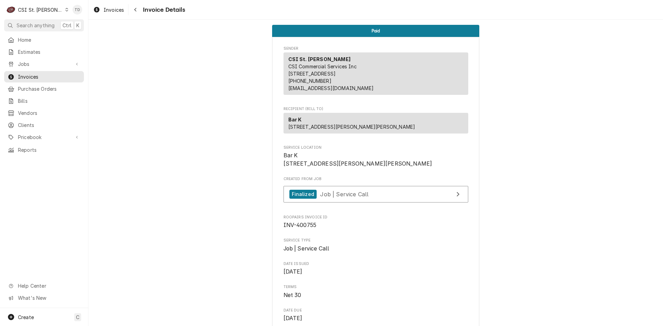 This screenshot has width=663, height=326. I want to click on button: Navigate back, so click(135, 10).